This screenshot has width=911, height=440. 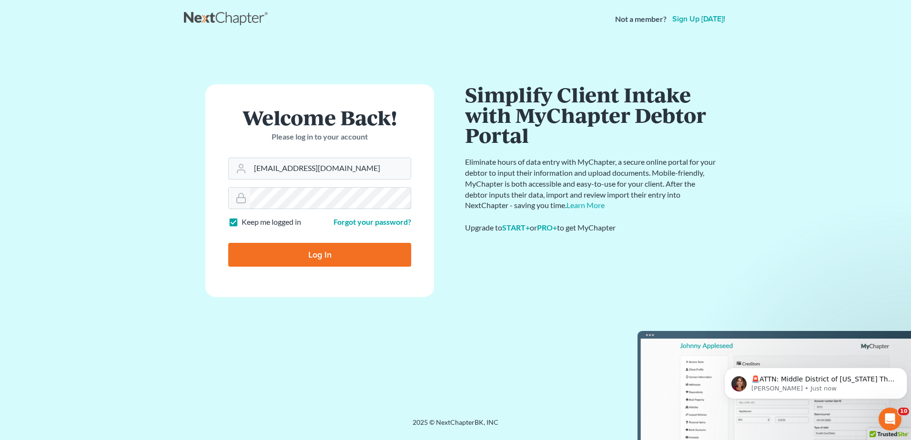 I want to click on a: PRO+, so click(x=547, y=227).